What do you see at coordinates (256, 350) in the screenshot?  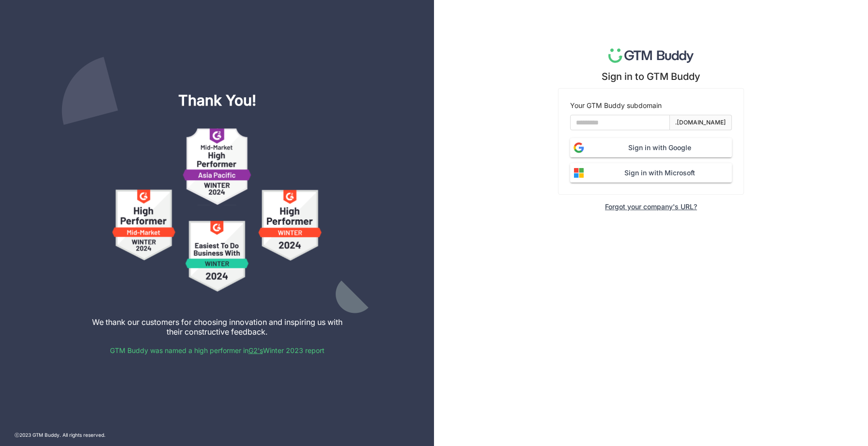 I see `a: G2's` at bounding box center [256, 350].